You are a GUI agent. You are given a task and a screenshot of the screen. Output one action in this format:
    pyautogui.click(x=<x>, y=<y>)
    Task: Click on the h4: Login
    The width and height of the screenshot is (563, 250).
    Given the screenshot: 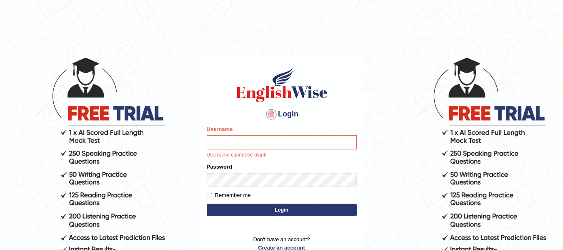 What is the action you would take?
    pyautogui.click(x=282, y=114)
    